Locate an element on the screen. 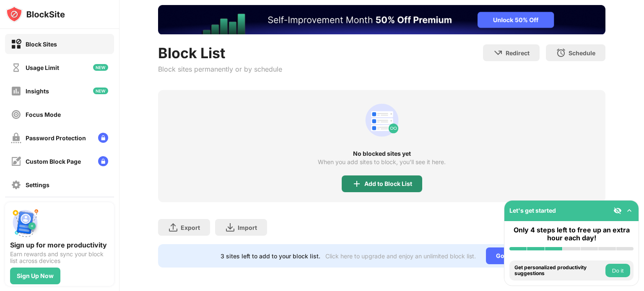 The width and height of the screenshot is (644, 291). div: Insights is located at coordinates (37, 91).